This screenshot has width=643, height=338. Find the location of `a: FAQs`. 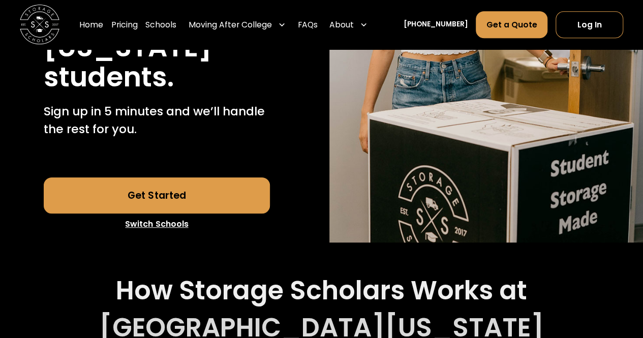

a: FAQs is located at coordinates (308, 25).